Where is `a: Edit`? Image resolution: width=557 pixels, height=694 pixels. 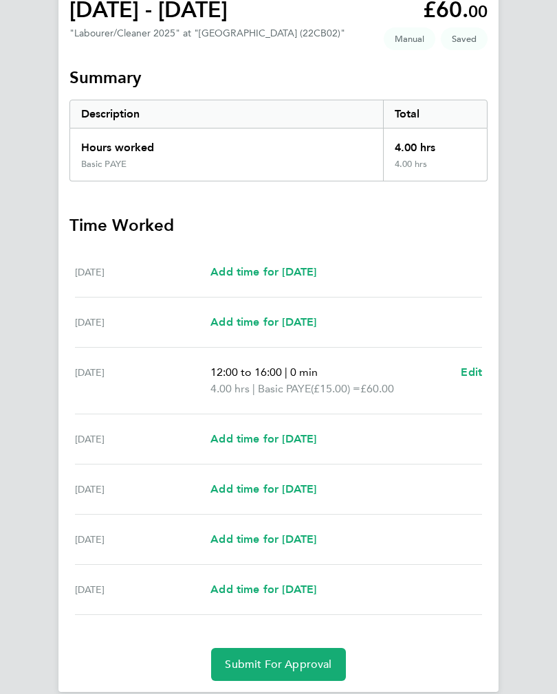 a: Edit is located at coordinates (471, 373).